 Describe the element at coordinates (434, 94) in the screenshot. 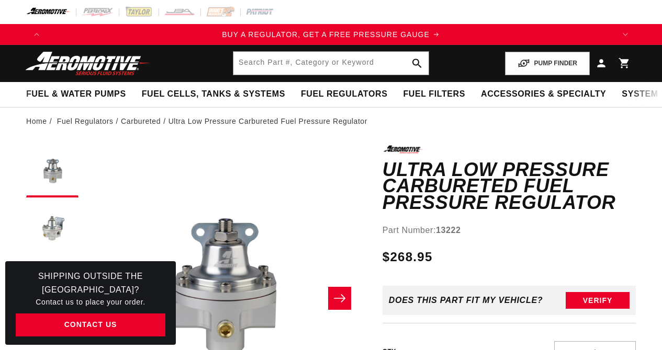

I see `span: Fuel Filters` at that location.